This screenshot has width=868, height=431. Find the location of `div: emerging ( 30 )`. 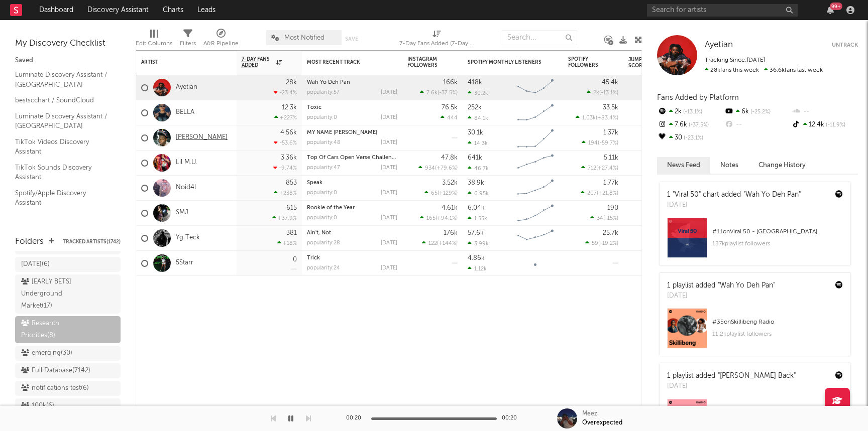

div: emerging ( 30 ) is located at coordinates (46, 353).